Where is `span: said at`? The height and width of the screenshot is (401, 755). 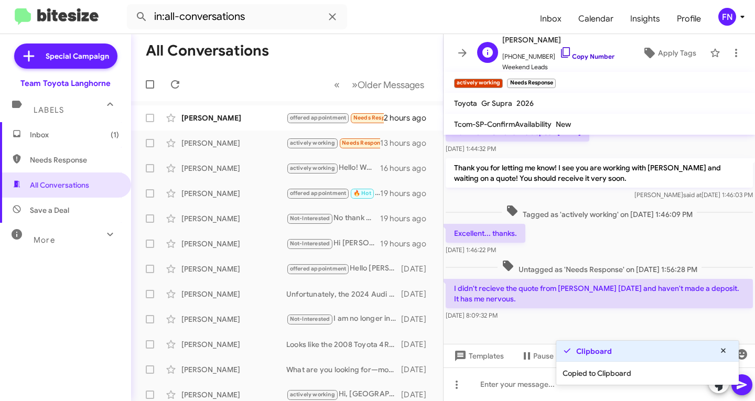
span: said at is located at coordinates (692, 195).